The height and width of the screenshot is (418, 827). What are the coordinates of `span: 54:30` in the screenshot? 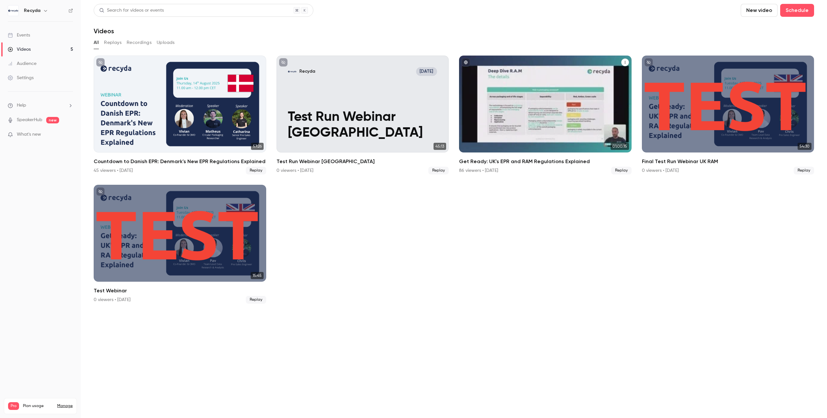 It's located at (805, 146).